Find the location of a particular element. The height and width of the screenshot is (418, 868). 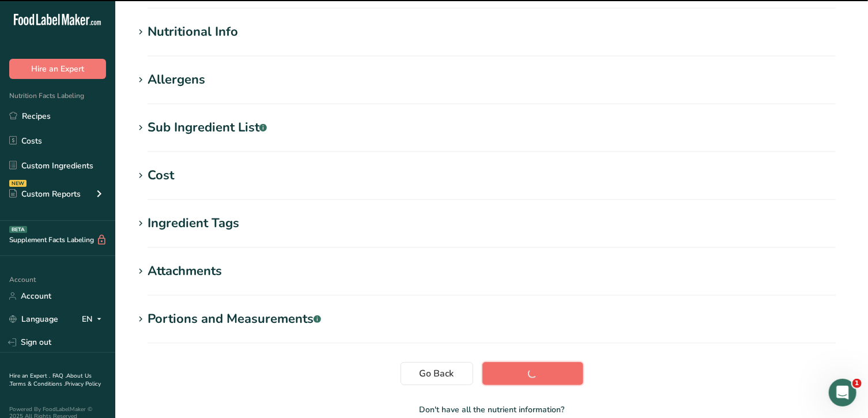

div: Attachments is located at coordinates (185, 271).